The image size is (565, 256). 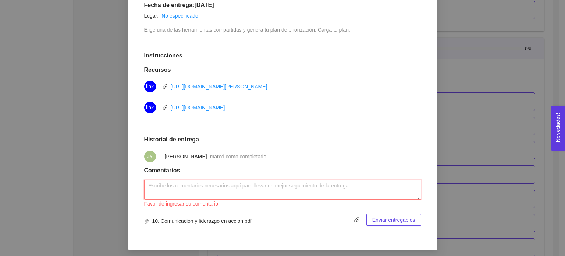 What do you see at coordinates (283, 70) in the screenshot?
I see `h1: Recursos` at bounding box center [283, 70].